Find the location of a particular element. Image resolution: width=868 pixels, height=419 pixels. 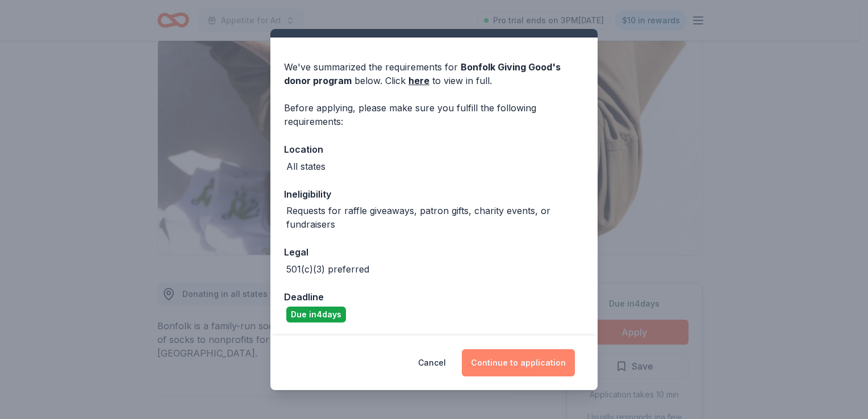

button: Continue to application is located at coordinates (518, 362).